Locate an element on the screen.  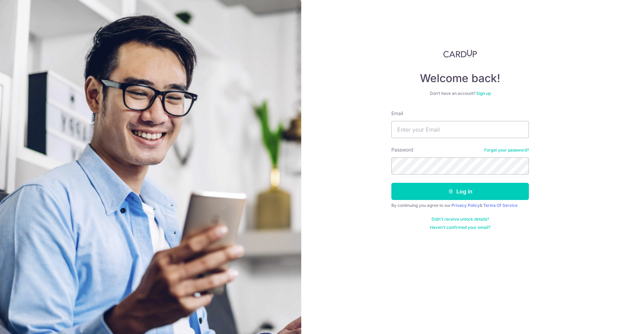
a: Terms Of Service is located at coordinates (500, 205).